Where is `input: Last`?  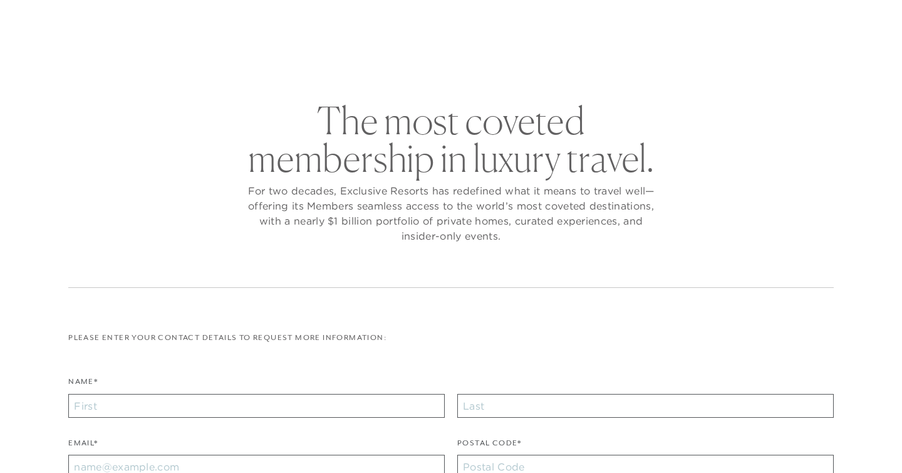
input: Last is located at coordinates (646, 405).